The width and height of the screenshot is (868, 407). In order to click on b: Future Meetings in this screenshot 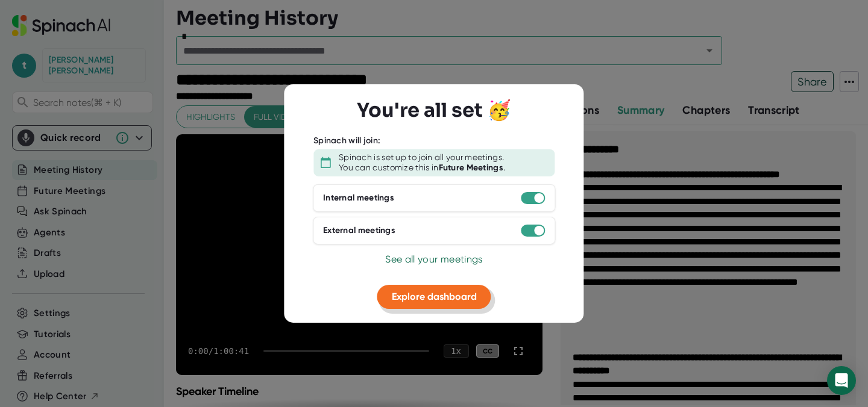, I will do `click(471, 167)`.